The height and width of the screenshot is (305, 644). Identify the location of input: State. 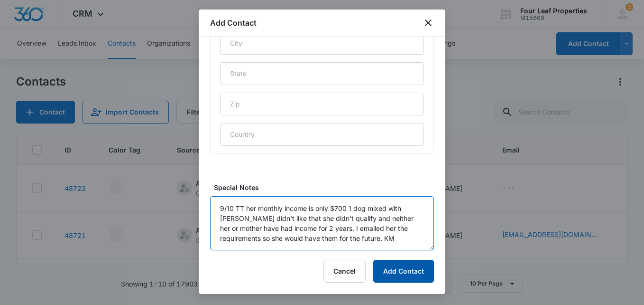
(322, 74).